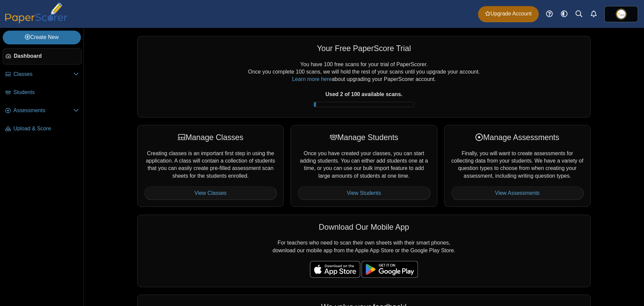  I want to click on span: Students, so click(46, 92).